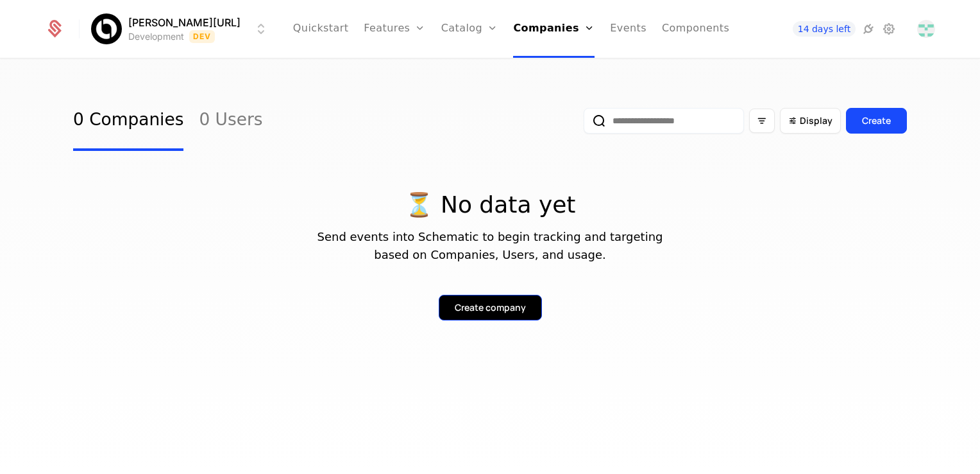 The width and height of the screenshot is (980, 474). I want to click on a: Settings, so click(889, 29).